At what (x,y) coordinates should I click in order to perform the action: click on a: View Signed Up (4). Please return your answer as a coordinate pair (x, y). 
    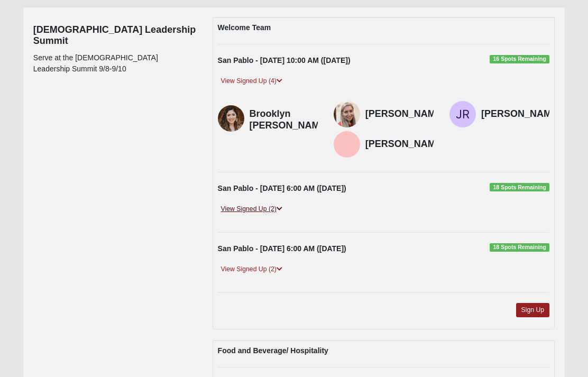
    Looking at the image, I should click on (252, 81).